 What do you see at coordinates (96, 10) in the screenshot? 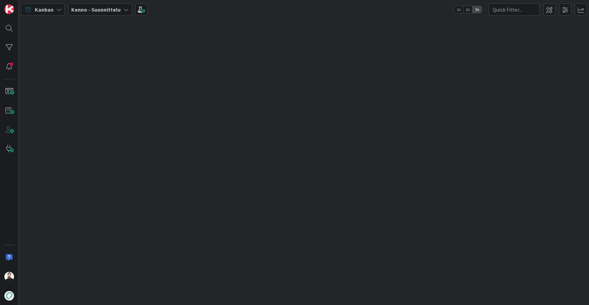
I see `b: Kenno - Suunnittelu` at bounding box center [96, 10].